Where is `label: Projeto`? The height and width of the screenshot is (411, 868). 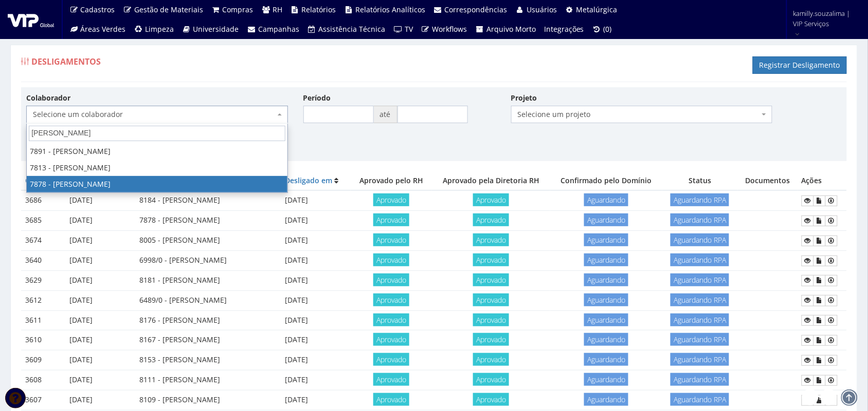 label: Projeto is located at coordinates (524, 98).